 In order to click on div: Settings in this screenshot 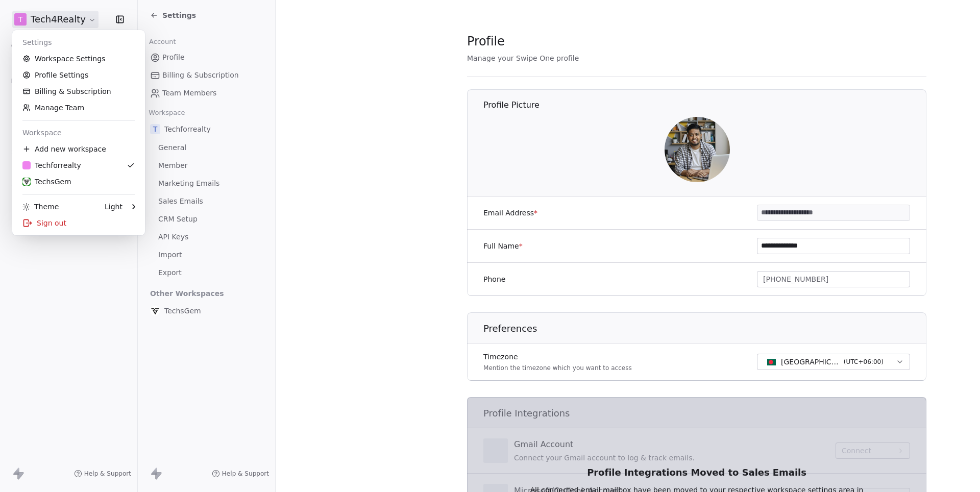, I will do `click(78, 42)`.